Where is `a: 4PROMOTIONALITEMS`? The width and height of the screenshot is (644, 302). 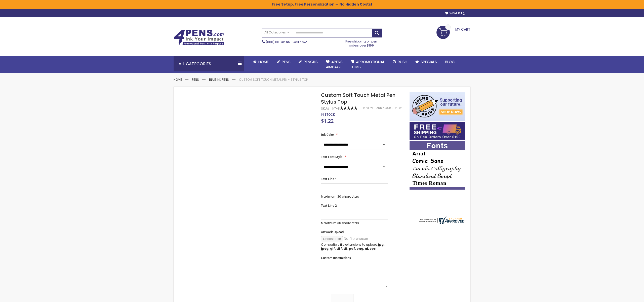 a: 4PROMOTIONALITEMS is located at coordinates (367, 64).